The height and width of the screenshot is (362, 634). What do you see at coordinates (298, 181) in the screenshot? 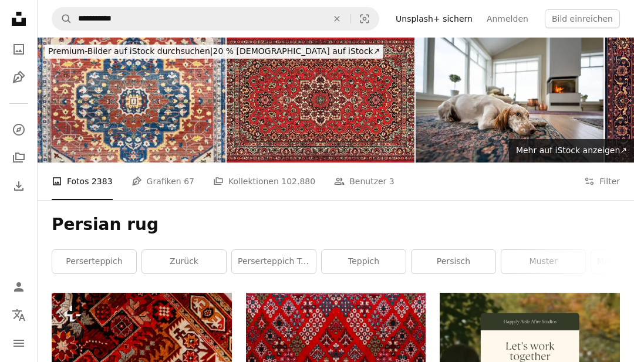
I see `span: 102.880` at bounding box center [298, 181].